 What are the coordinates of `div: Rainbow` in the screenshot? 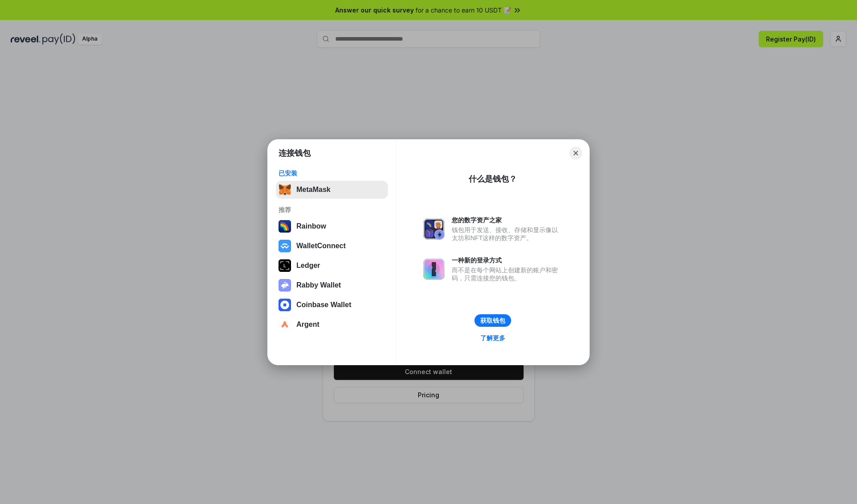 It's located at (311, 226).